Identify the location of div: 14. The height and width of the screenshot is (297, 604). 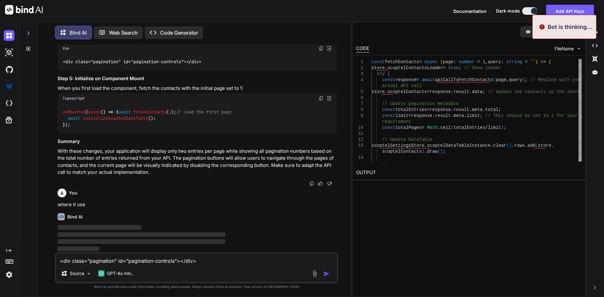
(360, 158).